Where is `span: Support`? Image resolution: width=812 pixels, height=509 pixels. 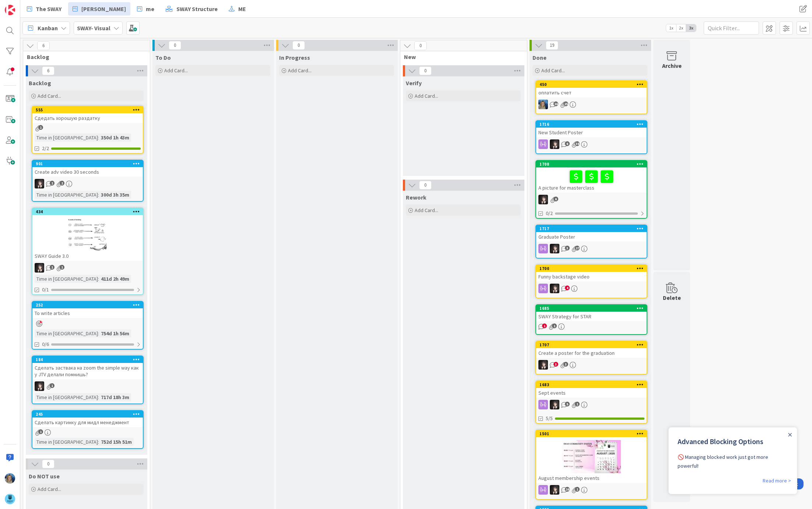
span: Support is located at coordinates (25, 5).